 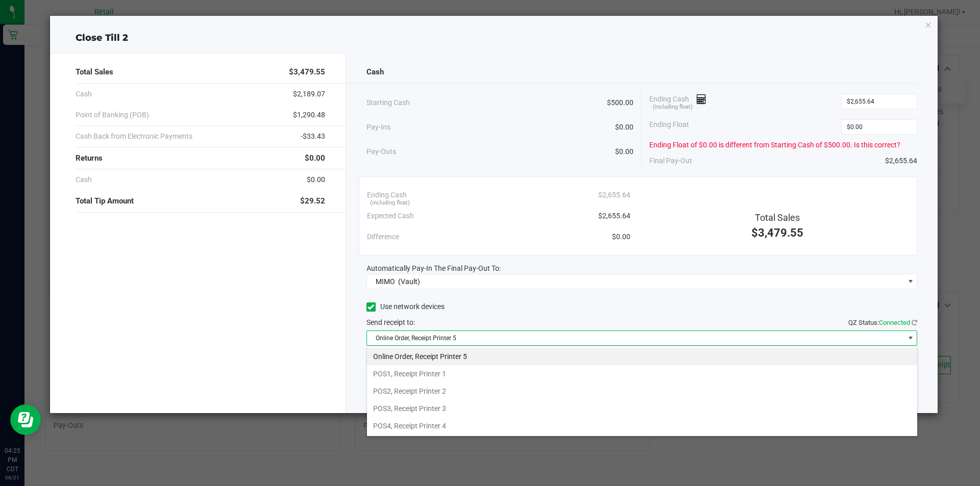 I want to click on li: POS1, Receipt Printer 1, so click(x=642, y=374).